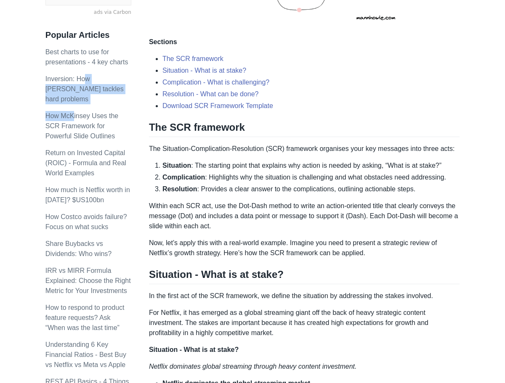 The height and width of the screenshot is (383, 505). Describe the element at coordinates (304, 323) in the screenshot. I see `p: For Netflix, it has emerged as a global streaming giant off the back of heavy strategic content i...` at that location.